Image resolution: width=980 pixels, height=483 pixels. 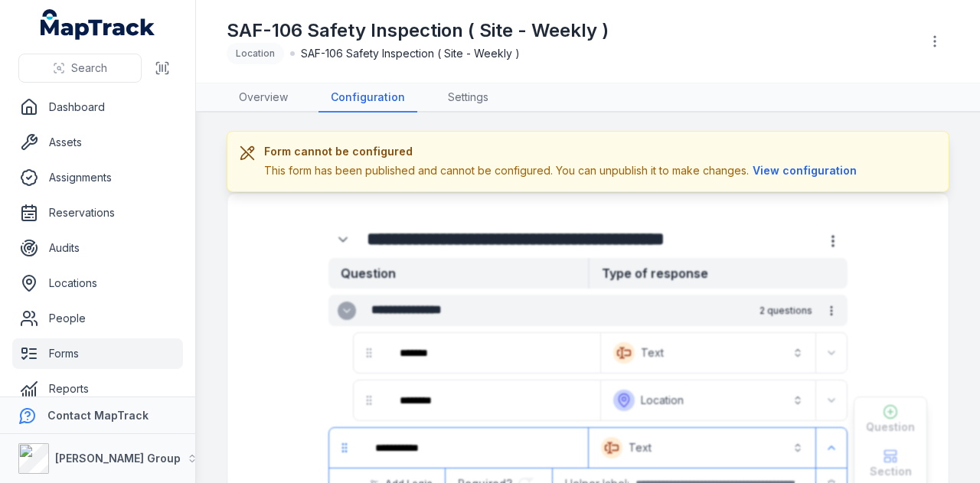 What do you see at coordinates (88, 68) in the screenshot?
I see `span: Search` at bounding box center [88, 68].